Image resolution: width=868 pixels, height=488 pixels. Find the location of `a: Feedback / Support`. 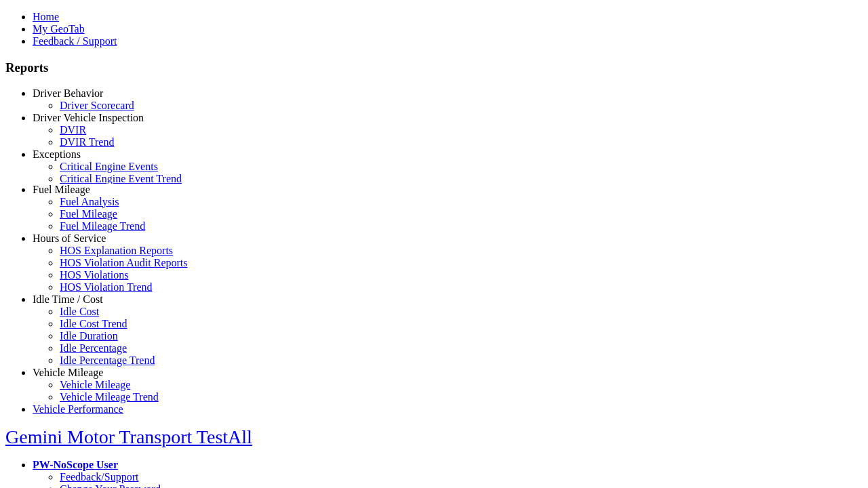

a: Feedback / Support is located at coordinates (75, 40).